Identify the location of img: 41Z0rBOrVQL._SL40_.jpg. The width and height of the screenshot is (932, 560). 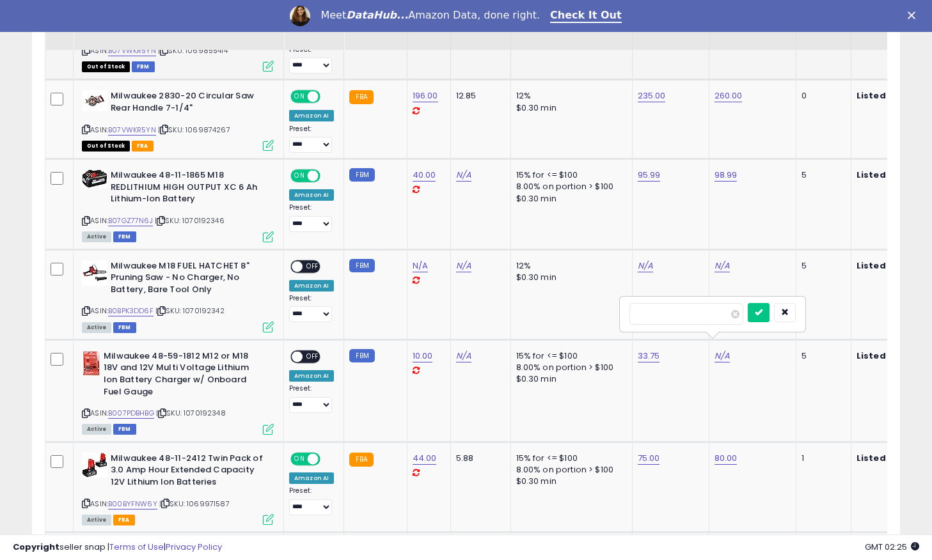
(95, 100).